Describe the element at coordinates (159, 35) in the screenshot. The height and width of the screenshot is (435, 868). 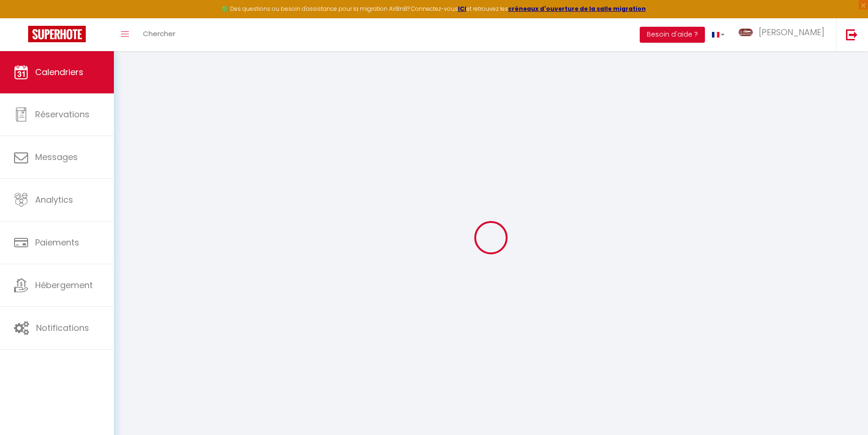
I see `a: Chercher` at that location.